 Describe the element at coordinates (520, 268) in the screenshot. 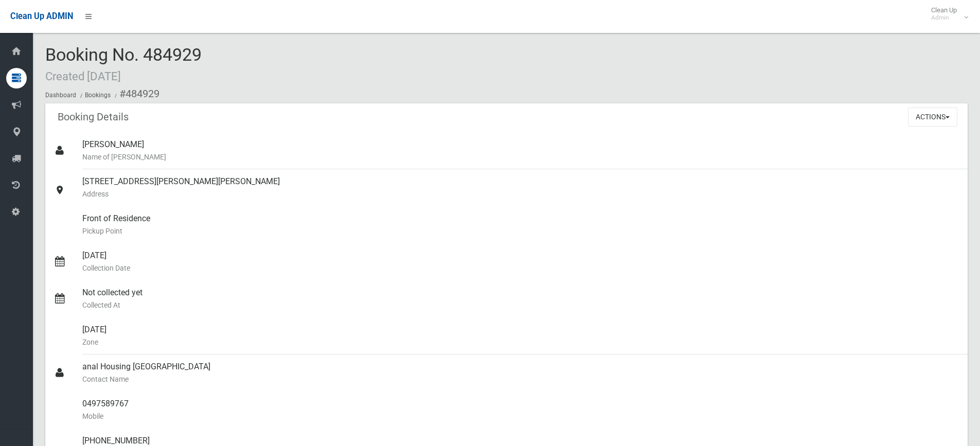

I see `small: Collection Date` at that location.